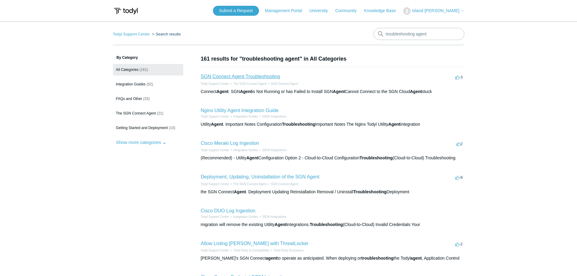  Describe the element at coordinates (144, 70) in the screenshot. I see `span: (161)` at that location.